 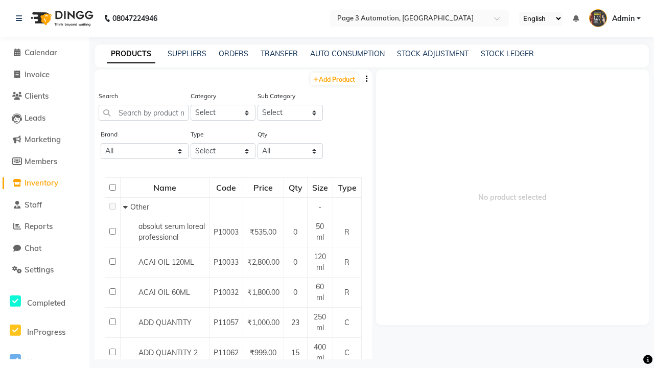 What do you see at coordinates (296, 353) in the screenshot?
I see `span: 15` at bounding box center [296, 353].